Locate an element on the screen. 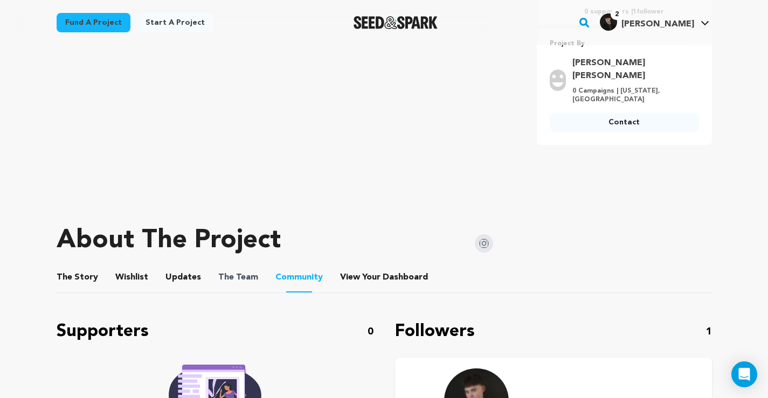 The width and height of the screenshot is (768, 398). img: Seed&Spark Logo Dark Mode is located at coordinates (395, 23).